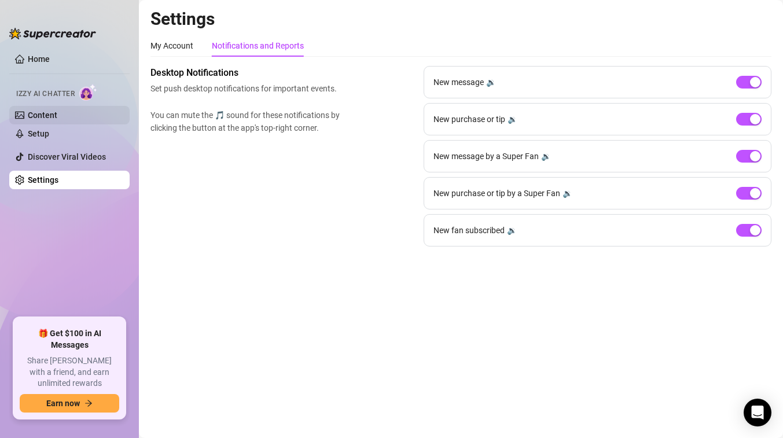 This screenshot has height=438, width=783. I want to click on div: Notifications and Reports, so click(257, 46).